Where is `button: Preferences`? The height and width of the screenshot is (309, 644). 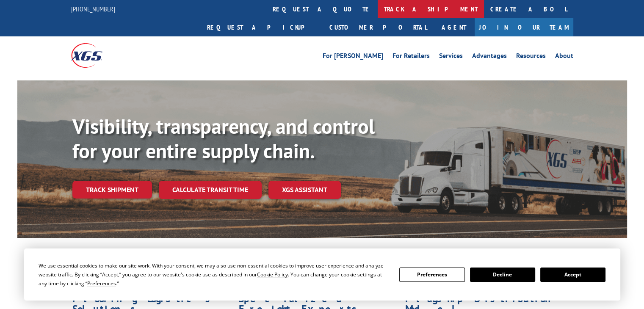
button: Preferences is located at coordinates (432, 275).